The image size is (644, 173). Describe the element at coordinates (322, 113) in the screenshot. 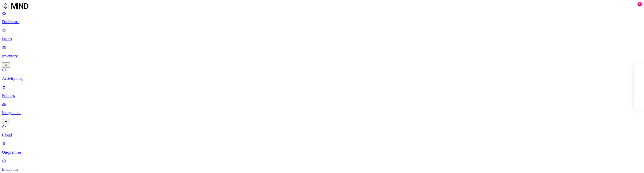

I see `p: Integrations` at that location.